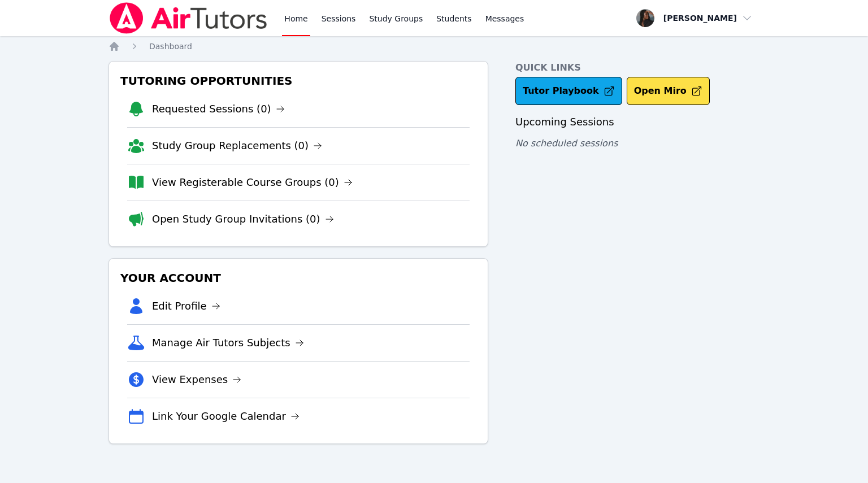 This screenshot has width=868, height=483. Describe the element at coordinates (218, 109) in the screenshot. I see `a: Requested Sessions (0)` at that location.